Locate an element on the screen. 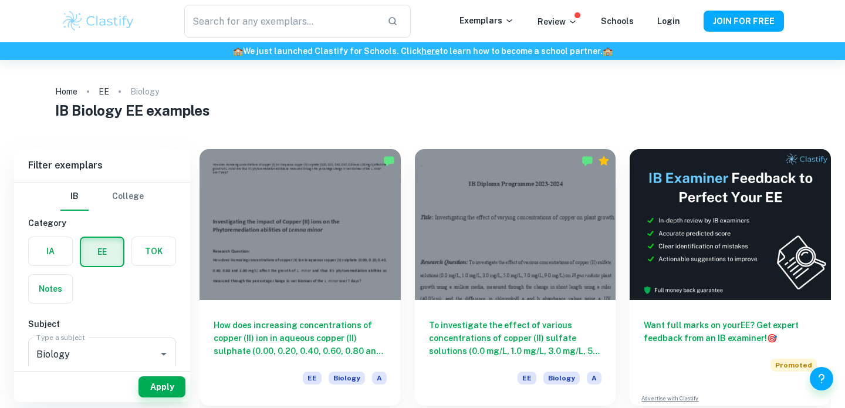 The image size is (845, 408). h6: Category is located at coordinates (102, 223).